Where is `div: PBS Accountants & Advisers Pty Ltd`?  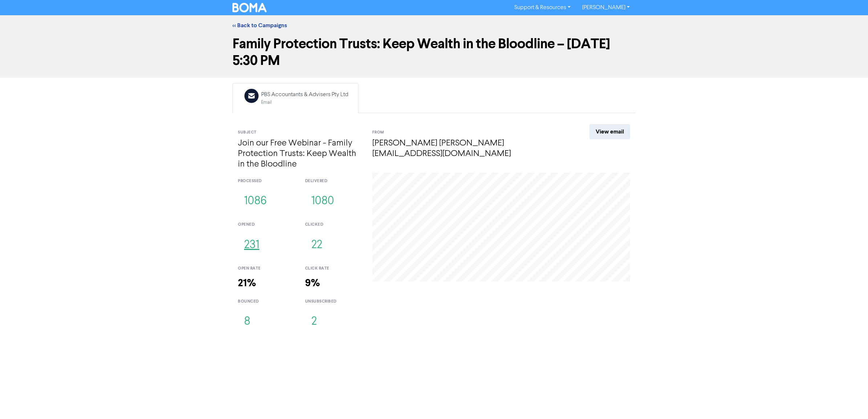 div: PBS Accountants & Advisers Pty Ltd is located at coordinates (304, 95).